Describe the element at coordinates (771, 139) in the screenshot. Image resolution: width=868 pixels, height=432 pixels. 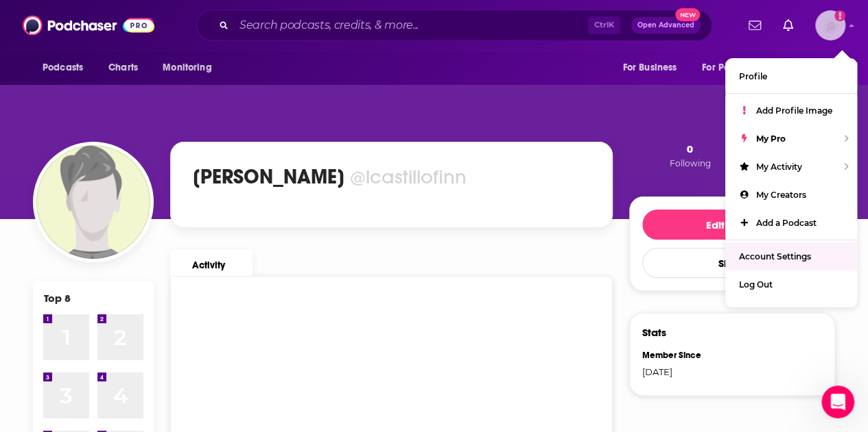
I see `span: My Pro` at that location.